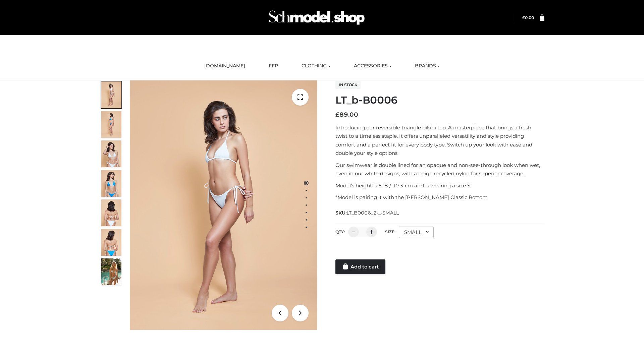  I want to click on div: SMALL, so click(416, 232).